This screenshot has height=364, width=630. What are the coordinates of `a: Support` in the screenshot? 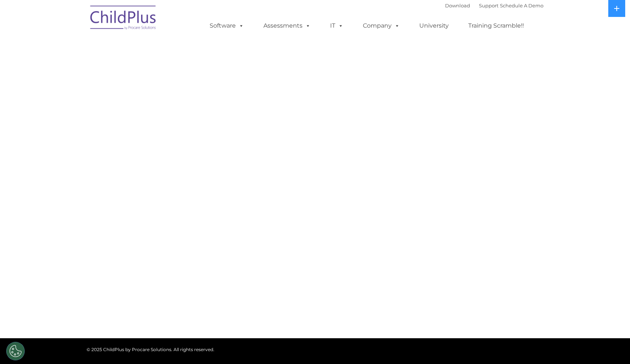 It's located at (489, 5).